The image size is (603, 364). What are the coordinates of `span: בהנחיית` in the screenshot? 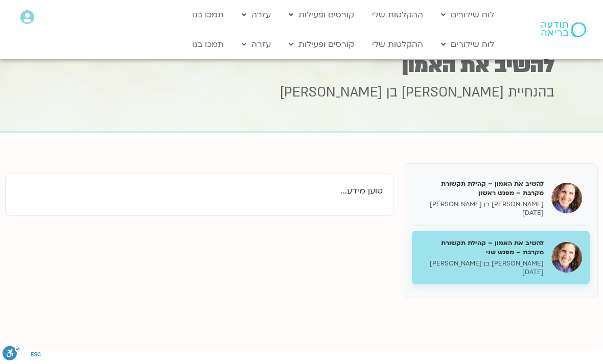 It's located at (531, 92).